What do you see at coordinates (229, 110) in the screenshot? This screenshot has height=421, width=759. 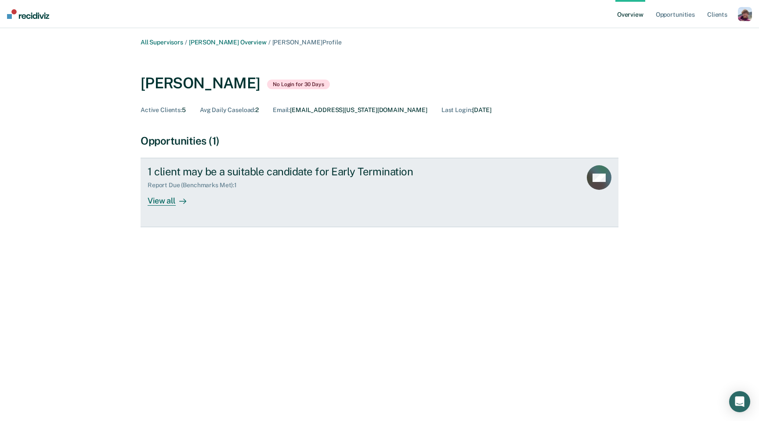 I see `div: 2` at bounding box center [229, 110].